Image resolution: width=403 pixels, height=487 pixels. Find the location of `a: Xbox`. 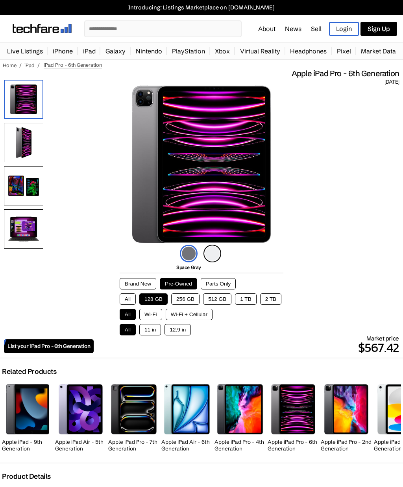

a: Xbox is located at coordinates (222, 51).